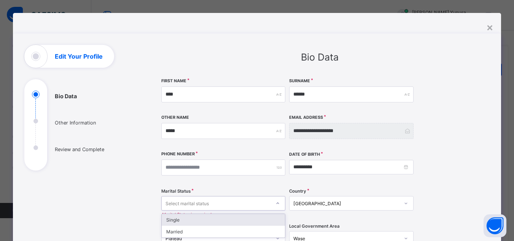 This screenshot has width=514, height=241. Describe the element at coordinates (175, 117) in the screenshot. I see `label: Other Name` at that location.